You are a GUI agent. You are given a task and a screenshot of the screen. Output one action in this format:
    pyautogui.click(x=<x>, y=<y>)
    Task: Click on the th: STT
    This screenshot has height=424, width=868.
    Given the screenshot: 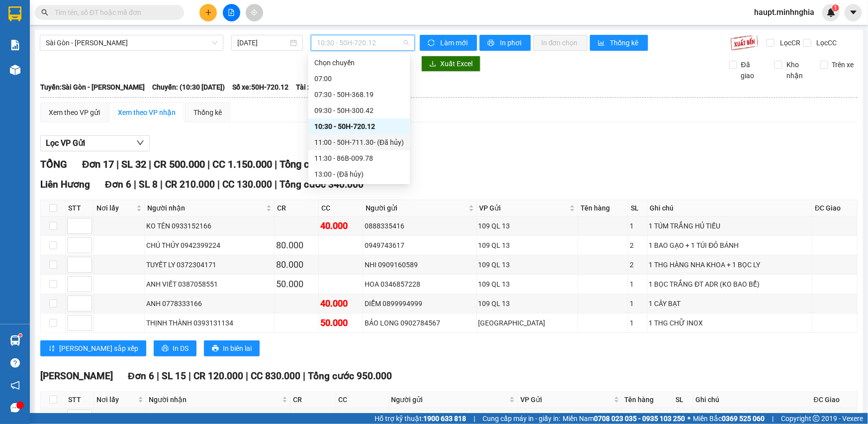 What is the action you would take?
    pyautogui.click(x=80, y=399)
    